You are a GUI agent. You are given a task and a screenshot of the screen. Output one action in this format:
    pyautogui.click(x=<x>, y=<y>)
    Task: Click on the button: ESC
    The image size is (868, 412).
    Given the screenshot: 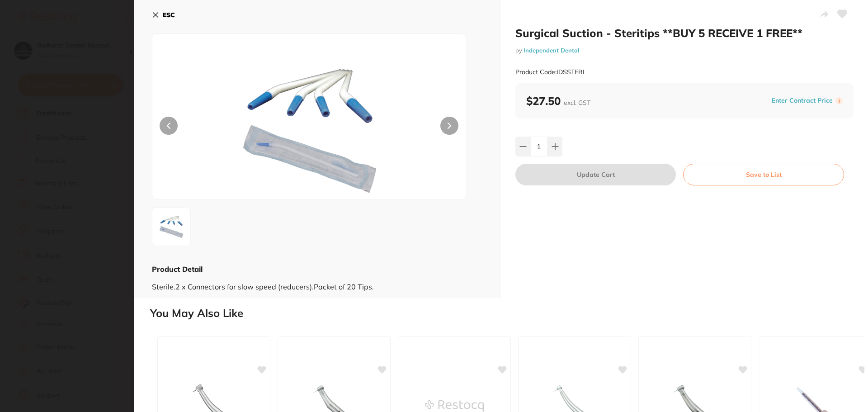 What is the action you would take?
    pyautogui.click(x=163, y=15)
    